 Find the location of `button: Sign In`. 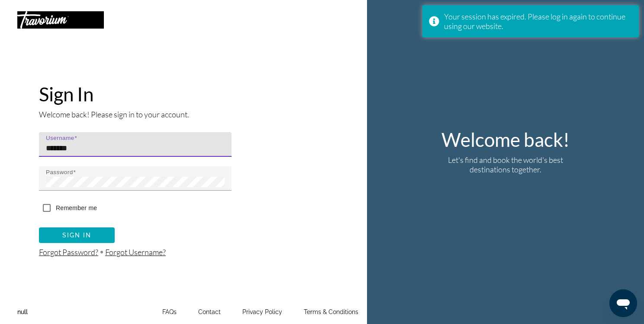

button: Sign In is located at coordinates (77, 235).